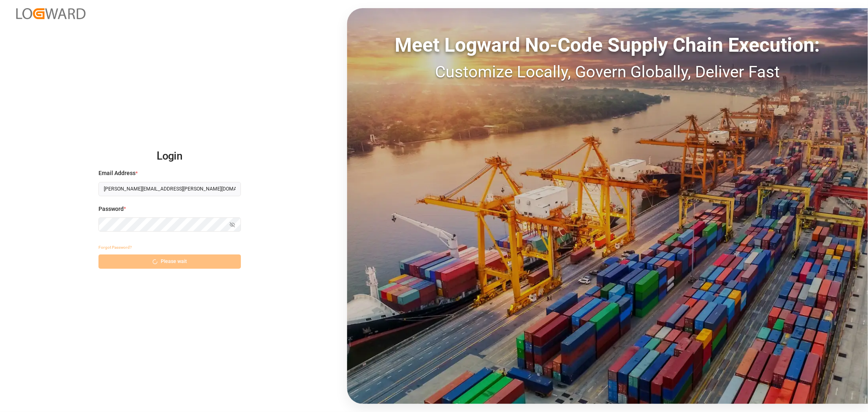  Describe the element at coordinates (51, 13) in the screenshot. I see `img: Logward_new_orange.png` at that location.